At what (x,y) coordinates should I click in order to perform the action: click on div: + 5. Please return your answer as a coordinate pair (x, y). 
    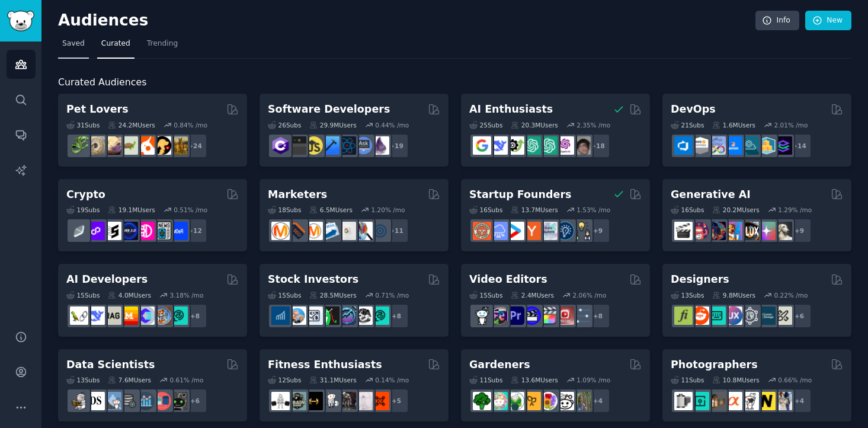
    Looking at the image, I should click on (397, 401).